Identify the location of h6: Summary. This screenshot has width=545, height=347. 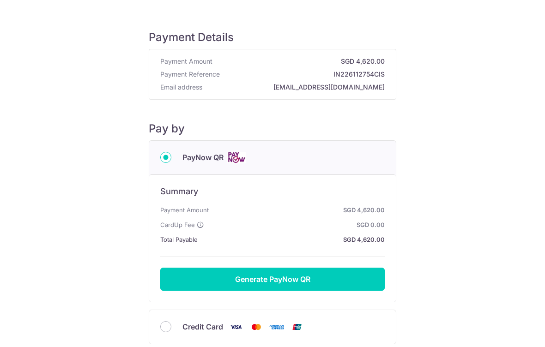
(272, 192).